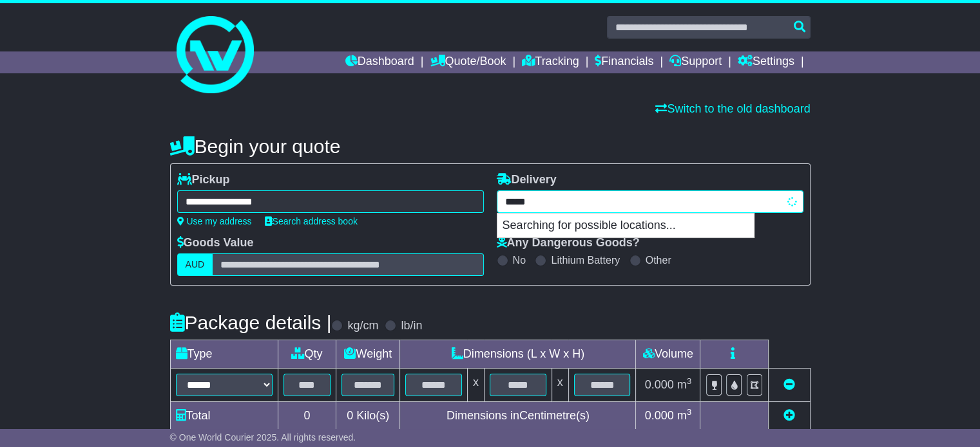  I want to click on typeahead: Please provide city, so click(650, 202).